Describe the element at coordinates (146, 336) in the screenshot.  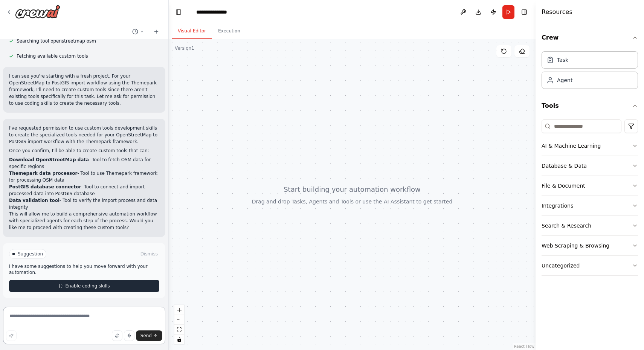
I see `span: Send` at that location.